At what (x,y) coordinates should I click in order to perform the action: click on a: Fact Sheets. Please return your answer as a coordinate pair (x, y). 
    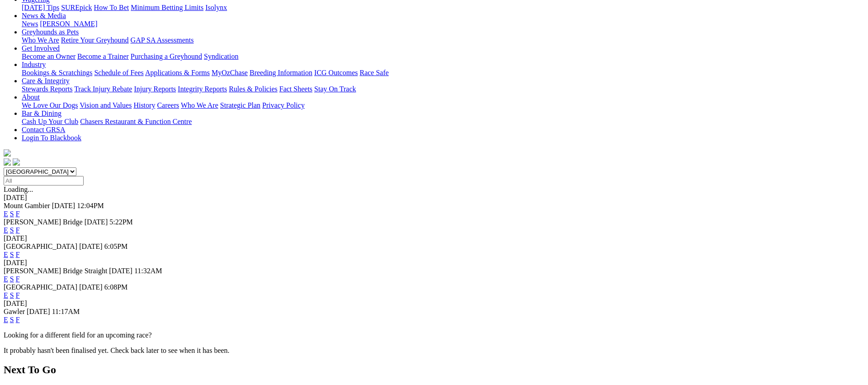
    Looking at the image, I should click on (296, 89).